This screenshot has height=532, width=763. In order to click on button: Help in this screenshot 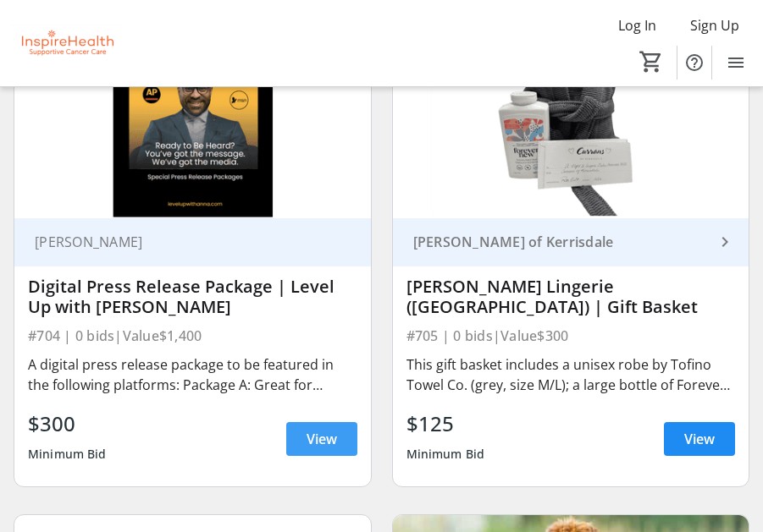, I will do `click(694, 63)`.